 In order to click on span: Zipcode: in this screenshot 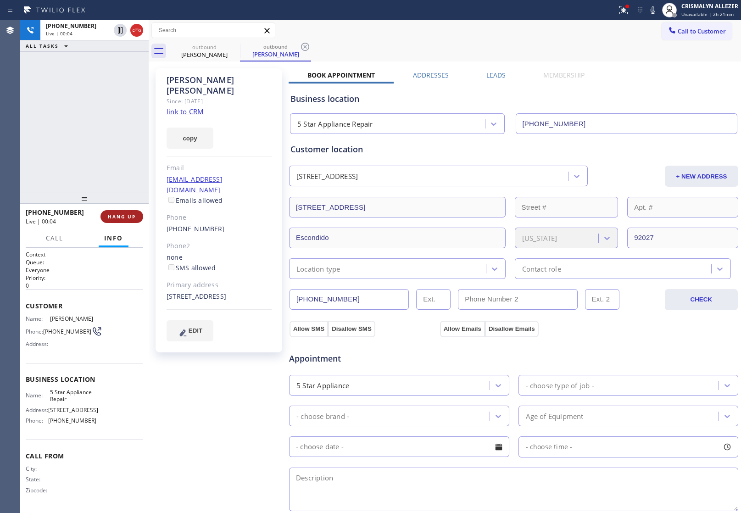, I will do `click(38, 490)`.